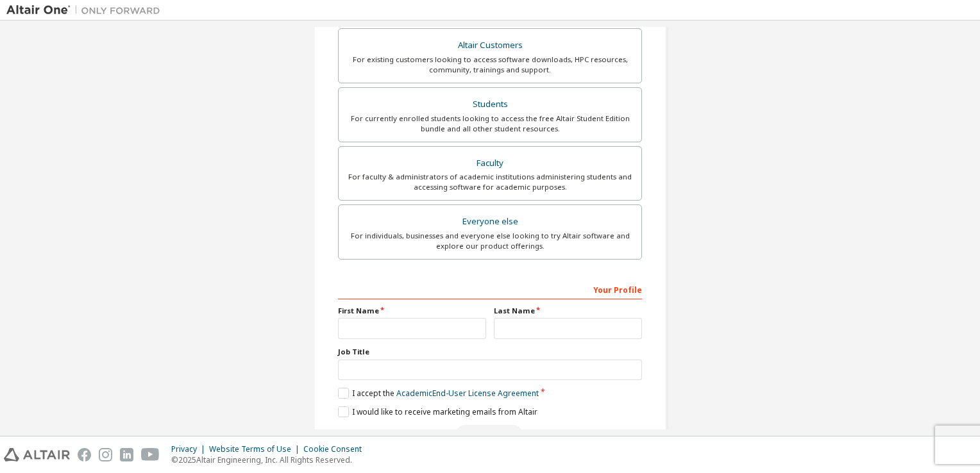 The width and height of the screenshot is (980, 473). Describe the element at coordinates (256, 450) in the screenshot. I see `div: Website Terms of Use` at that location.